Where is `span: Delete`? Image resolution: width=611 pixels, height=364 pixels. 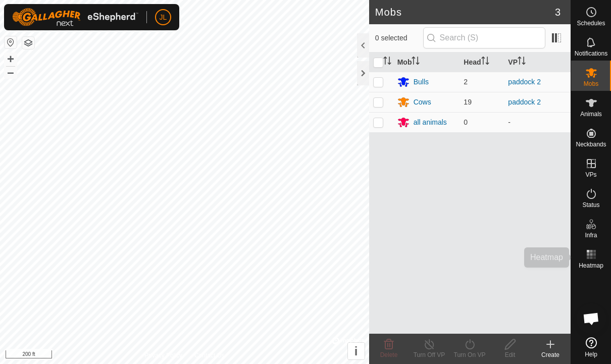
span: Delete is located at coordinates (389, 355).